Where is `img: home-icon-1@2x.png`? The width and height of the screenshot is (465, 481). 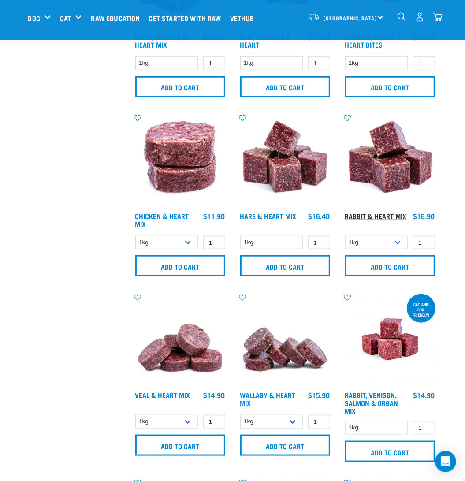 img: home-icon-1@2x.png is located at coordinates (401, 16).